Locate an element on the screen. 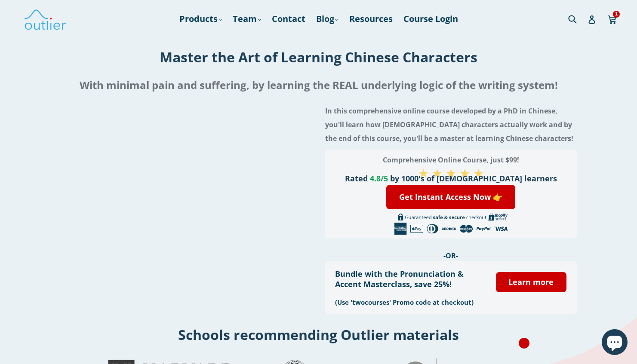 This screenshot has height=364, width=637. span: Rated is located at coordinates (356, 178).